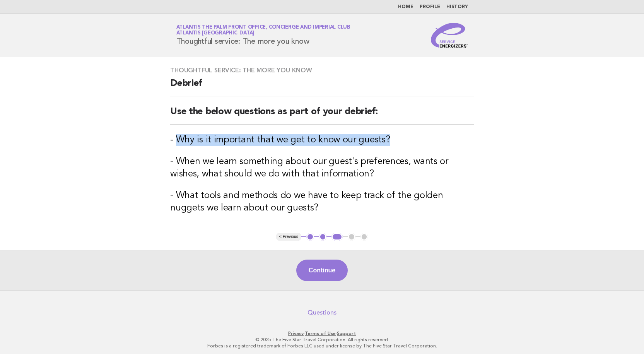  Describe the element at coordinates (264, 36) in the screenshot. I see `h1: Thoughtful service: The more you know` at that location.